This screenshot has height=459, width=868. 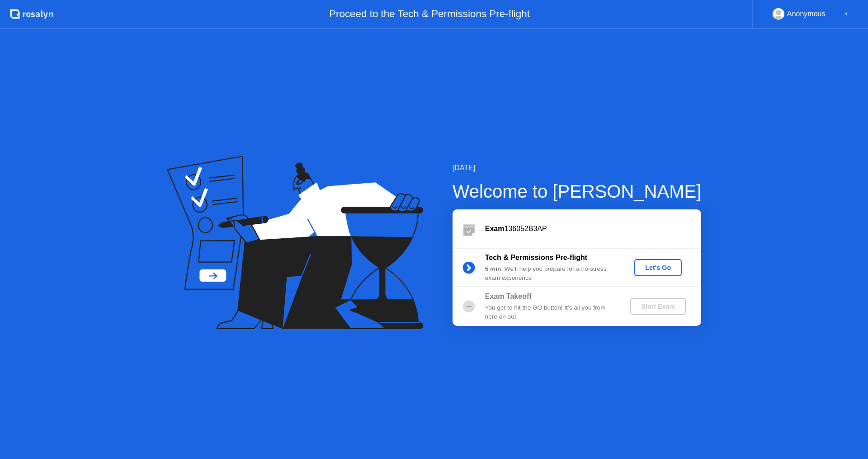 What do you see at coordinates (593, 229) in the screenshot?
I see `div: 136052B3AP` at bounding box center [593, 229].